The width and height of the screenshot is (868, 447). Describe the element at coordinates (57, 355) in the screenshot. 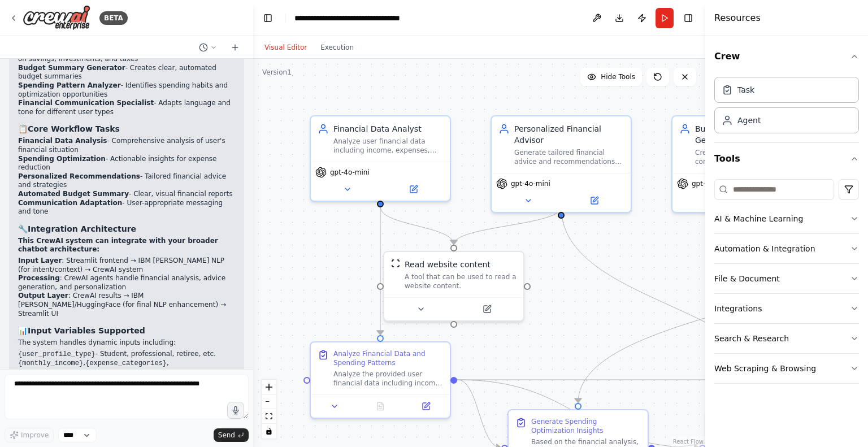

I see `code: {user_profile_type}` at that location.